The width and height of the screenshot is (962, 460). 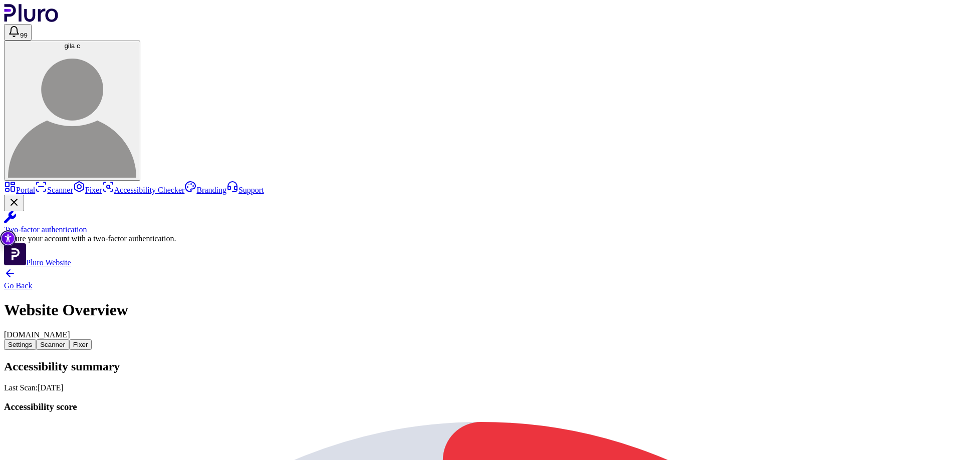 I want to click on button: Scanner, so click(x=53, y=345).